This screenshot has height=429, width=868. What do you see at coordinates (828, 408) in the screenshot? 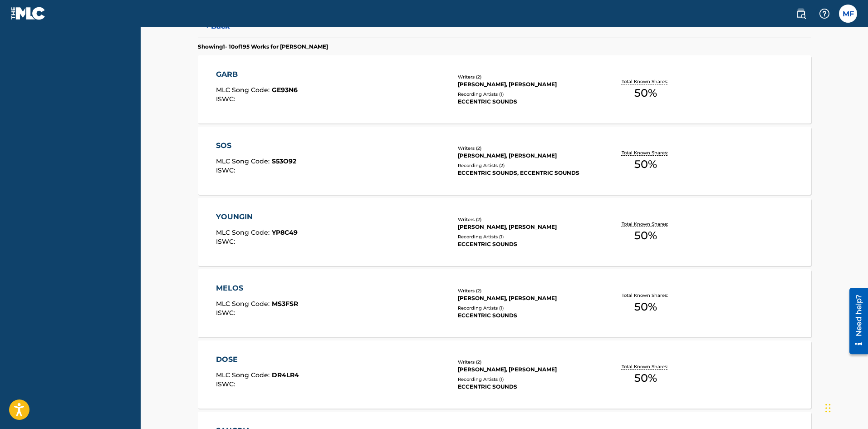
I see `div: Drag` at bounding box center [828, 408].